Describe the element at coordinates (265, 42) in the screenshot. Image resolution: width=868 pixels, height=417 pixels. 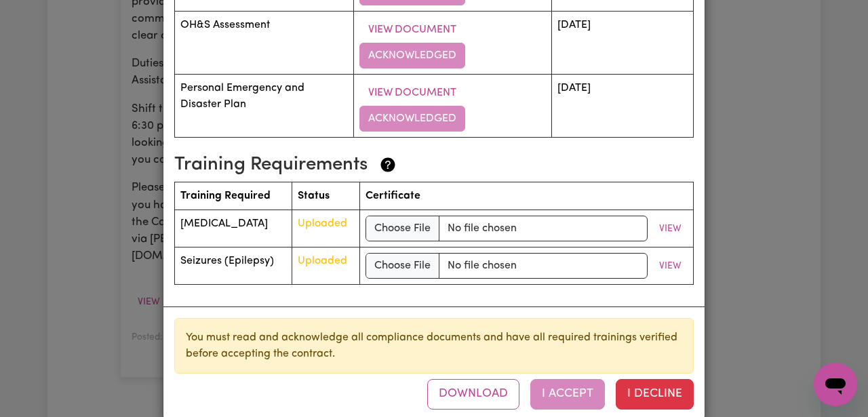
I see `td: OH&S Assessment` at that location.